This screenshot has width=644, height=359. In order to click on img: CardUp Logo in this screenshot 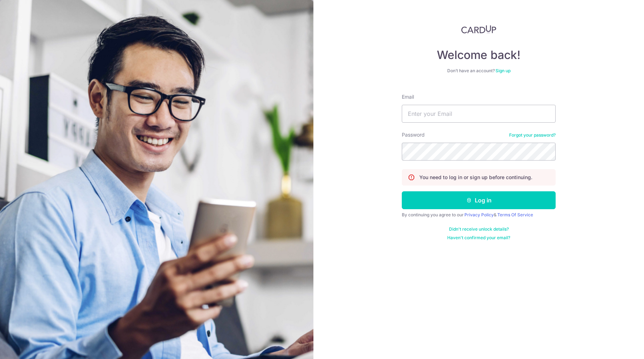, I will do `click(479, 29)`.